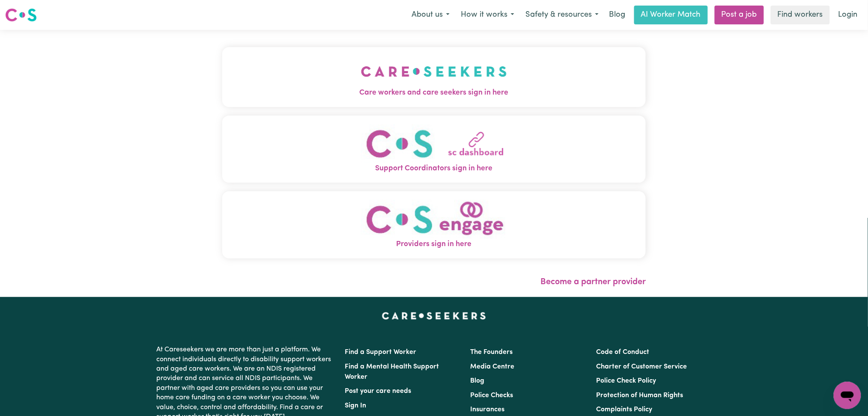 This screenshot has height=416, width=868. Describe the element at coordinates (671, 15) in the screenshot. I see `a: AI Worker Match` at that location.